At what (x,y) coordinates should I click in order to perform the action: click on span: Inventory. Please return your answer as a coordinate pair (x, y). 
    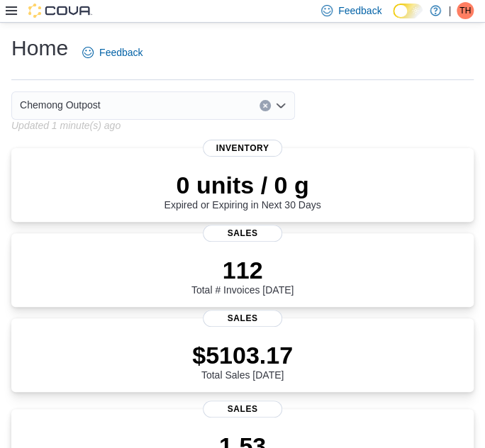
    Looking at the image, I should click on (242, 148).